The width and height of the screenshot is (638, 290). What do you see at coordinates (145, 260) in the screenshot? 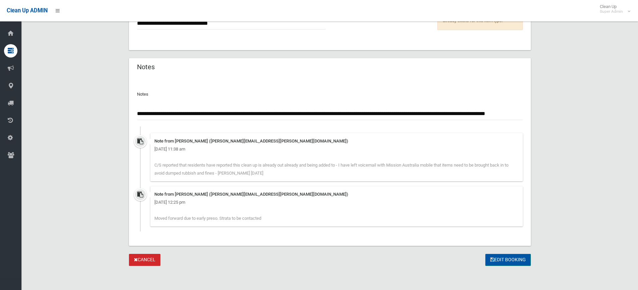
I see `a: Cancel` at bounding box center [145, 260].